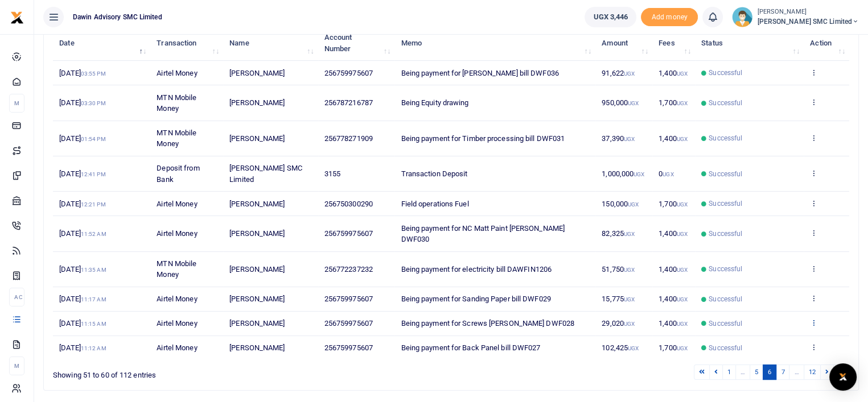 This screenshot has width=868, height=402. Describe the element at coordinates (93, 103) in the screenshot. I see `small: 03:30 PM` at that location.